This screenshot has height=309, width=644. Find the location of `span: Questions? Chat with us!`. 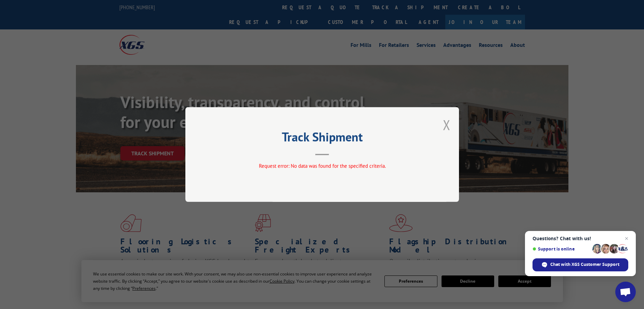

span: Questions? Chat with us! is located at coordinates (581, 239).